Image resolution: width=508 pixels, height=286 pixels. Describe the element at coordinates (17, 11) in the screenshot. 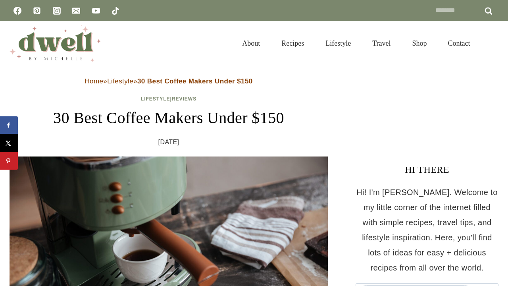

I see `a: Facebook` at that location.